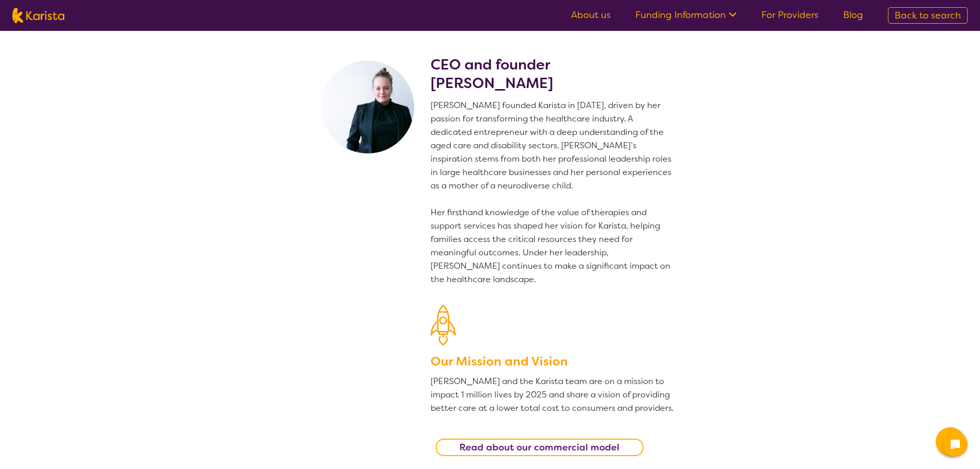 Image resolution: width=980 pixels, height=469 pixels. I want to click on a: About us, so click(591, 15).